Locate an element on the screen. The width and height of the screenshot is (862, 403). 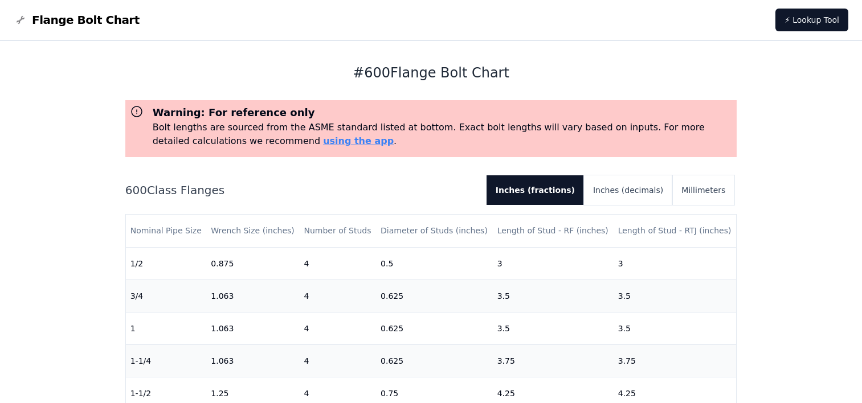
button: Inches (decimals) is located at coordinates (628, 190).